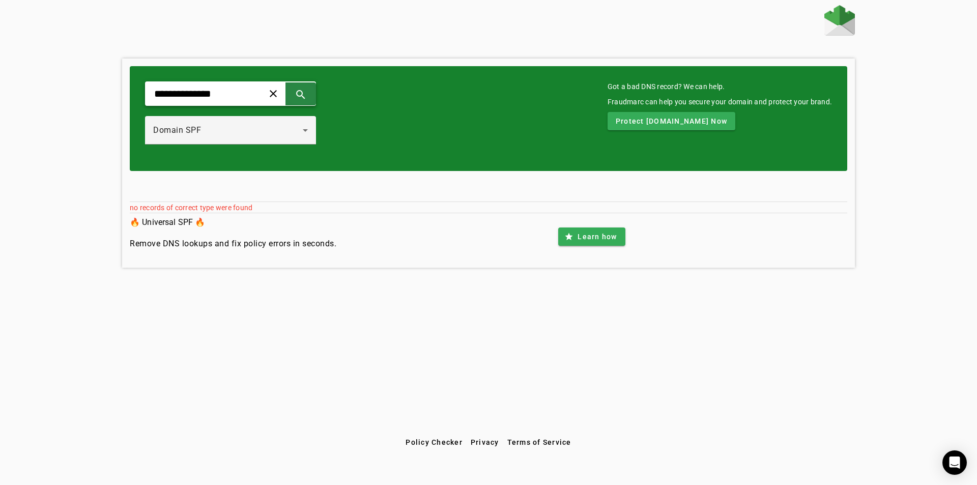 This screenshot has height=485, width=977. What do you see at coordinates (485, 442) in the screenshot?
I see `span: Privacy` at bounding box center [485, 442].